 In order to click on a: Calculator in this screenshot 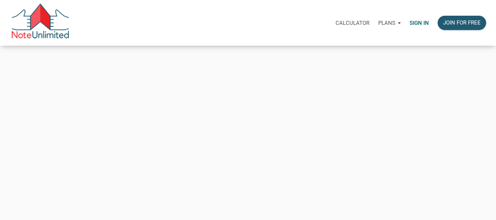, I will do `click(353, 23)`.